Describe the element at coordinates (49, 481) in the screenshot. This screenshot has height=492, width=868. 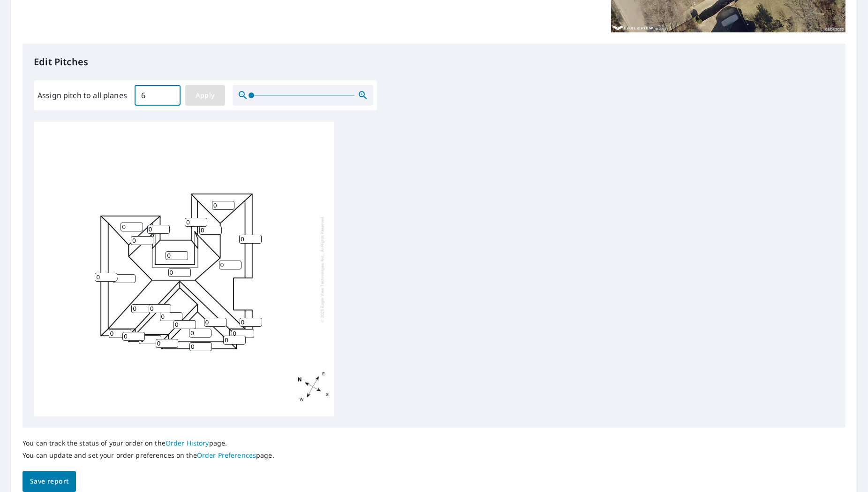
I see `span: Save report` at that location.